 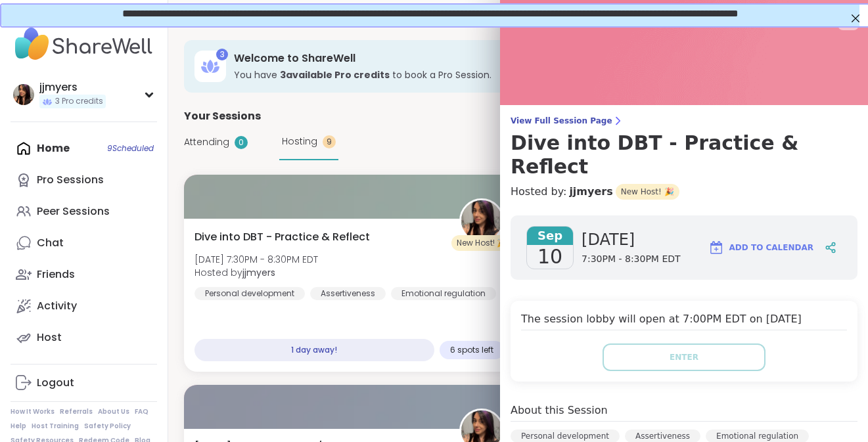 I want to click on div: Peer Sessions, so click(x=73, y=212).